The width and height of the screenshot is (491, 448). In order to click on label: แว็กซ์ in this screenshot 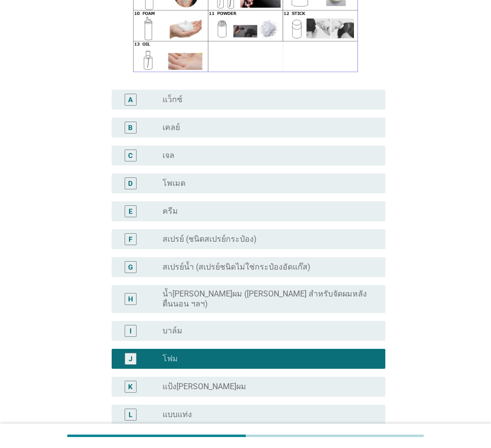, I will do `click(172, 99)`.